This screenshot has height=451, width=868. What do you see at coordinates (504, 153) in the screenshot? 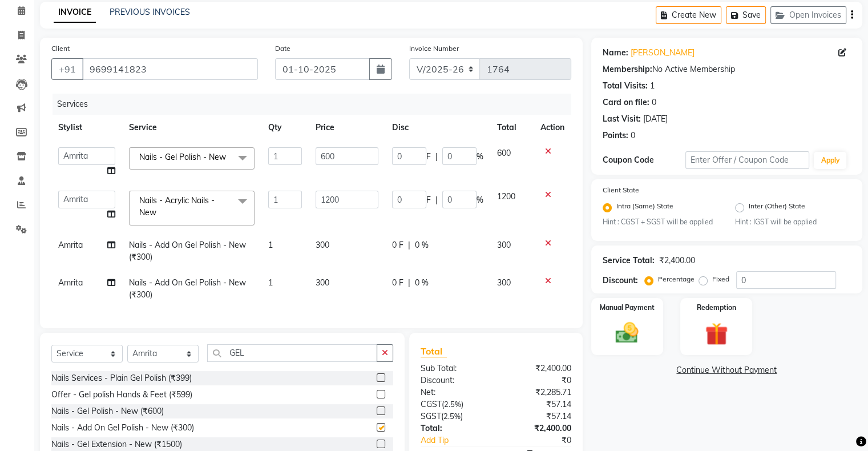
I see `span: 600` at bounding box center [504, 153].